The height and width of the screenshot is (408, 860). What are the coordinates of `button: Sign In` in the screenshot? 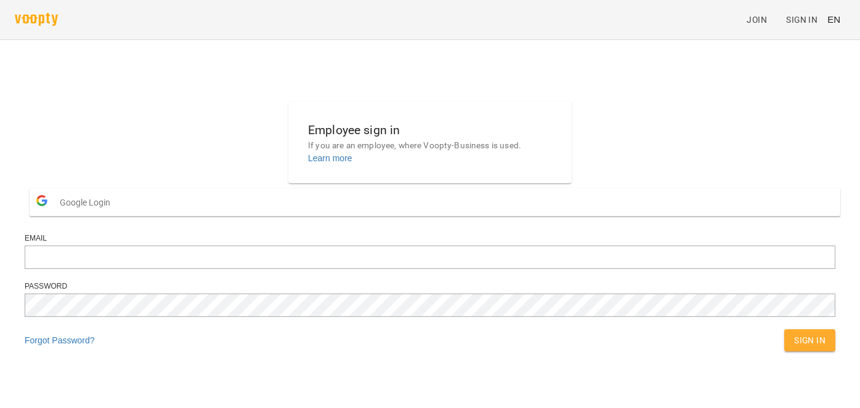 It's located at (809, 341).